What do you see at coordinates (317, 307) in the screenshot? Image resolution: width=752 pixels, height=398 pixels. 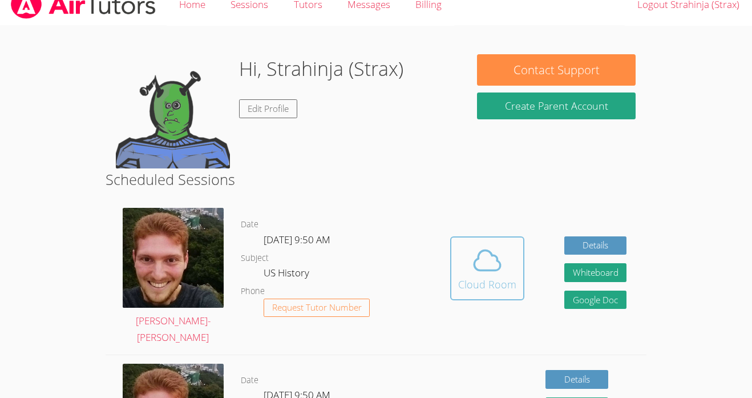 I see `span: Request Tutor Number` at bounding box center [317, 307].